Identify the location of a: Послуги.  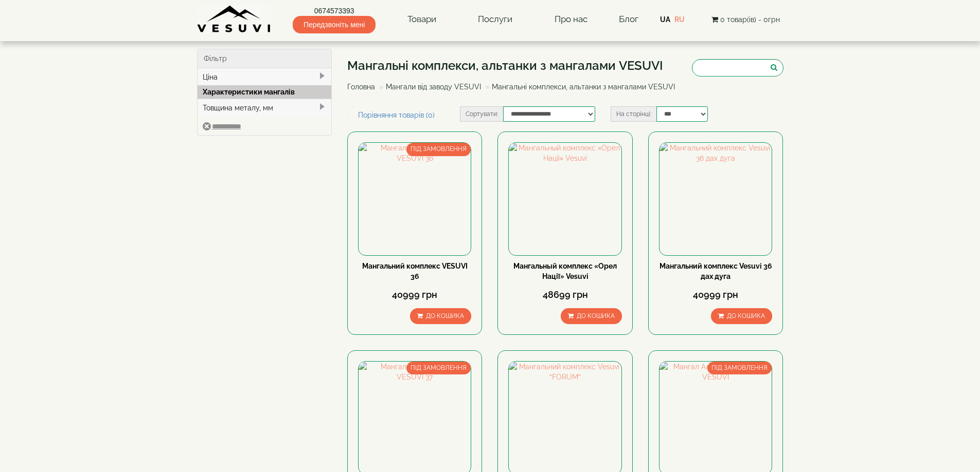
(495, 19).